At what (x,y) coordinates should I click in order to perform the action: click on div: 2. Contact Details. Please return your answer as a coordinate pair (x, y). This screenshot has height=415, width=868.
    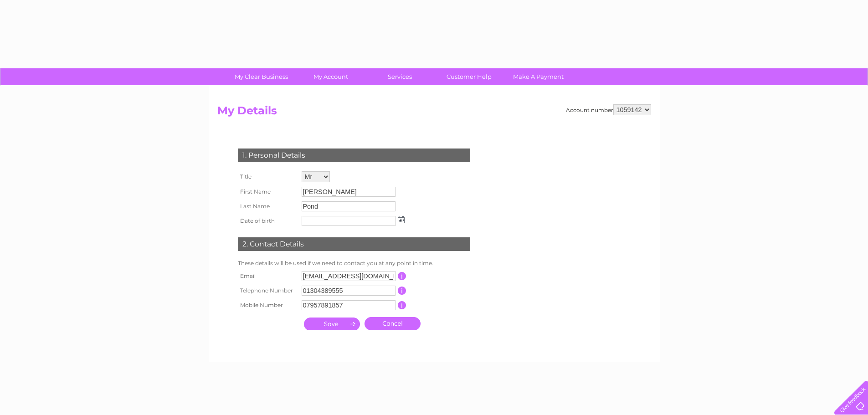
    Looking at the image, I should click on (354, 244).